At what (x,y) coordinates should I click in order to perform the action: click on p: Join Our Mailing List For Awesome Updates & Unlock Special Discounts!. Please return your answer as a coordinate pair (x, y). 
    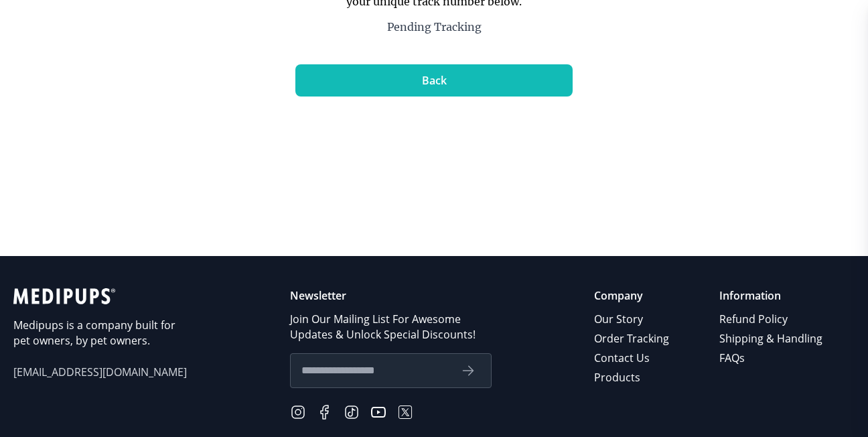
    Looking at the image, I should click on (390, 327).